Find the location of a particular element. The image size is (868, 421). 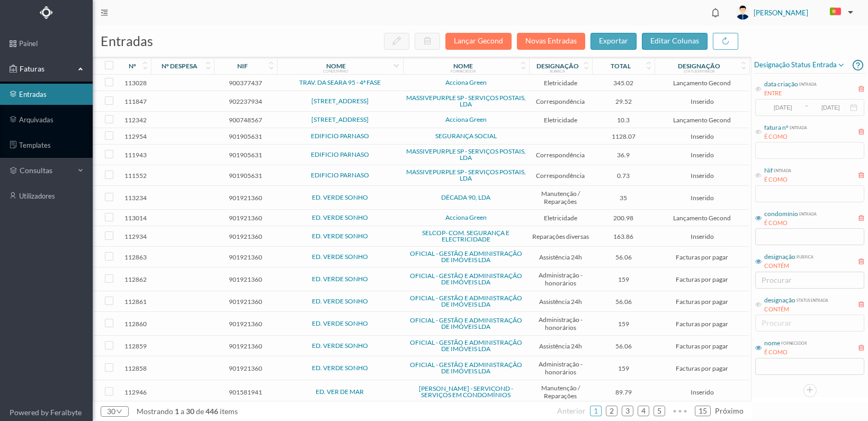

span: 345.02 is located at coordinates (623, 83).